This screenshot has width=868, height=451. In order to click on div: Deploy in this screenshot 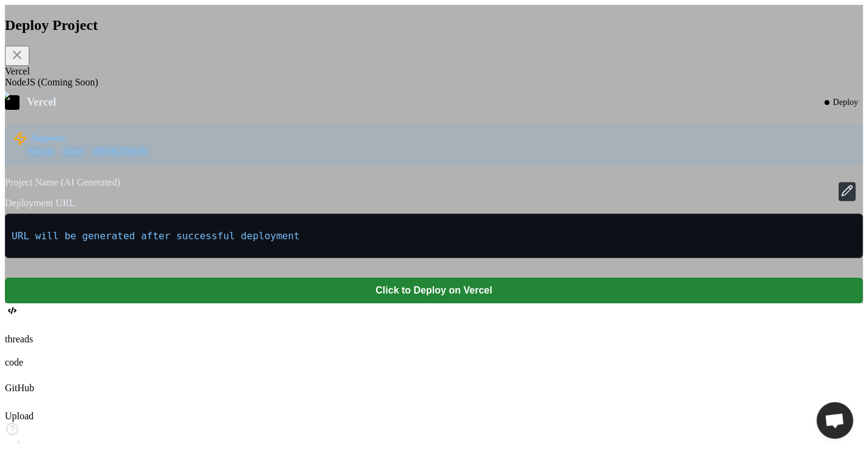, I will do `click(841, 103)`.